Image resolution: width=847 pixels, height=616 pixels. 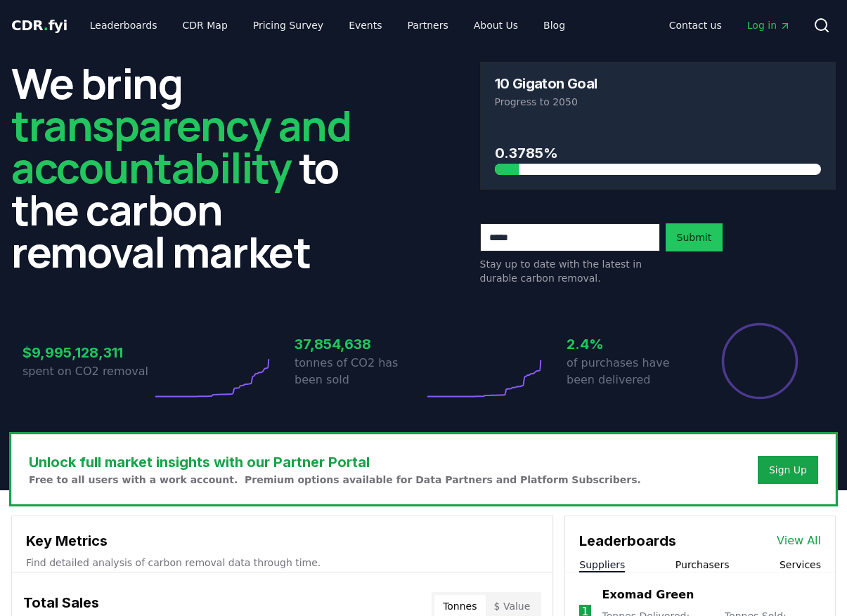 I want to click on a: Pricing Survey, so click(x=288, y=26).